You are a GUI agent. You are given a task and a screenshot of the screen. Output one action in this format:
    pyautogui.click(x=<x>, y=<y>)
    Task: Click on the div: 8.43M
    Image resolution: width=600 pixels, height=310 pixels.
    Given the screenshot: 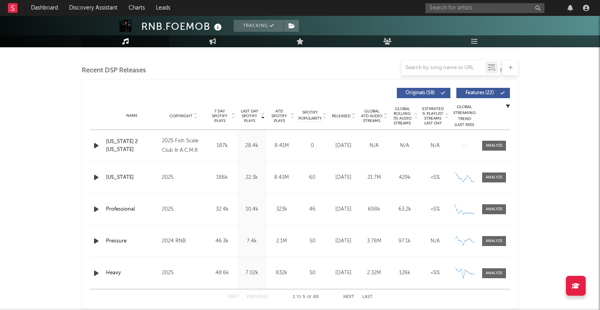 What is the action you would take?
    pyautogui.click(x=281, y=177)
    